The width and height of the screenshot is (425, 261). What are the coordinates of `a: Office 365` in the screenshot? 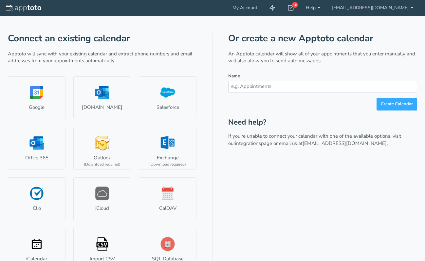 It's located at (37, 148).